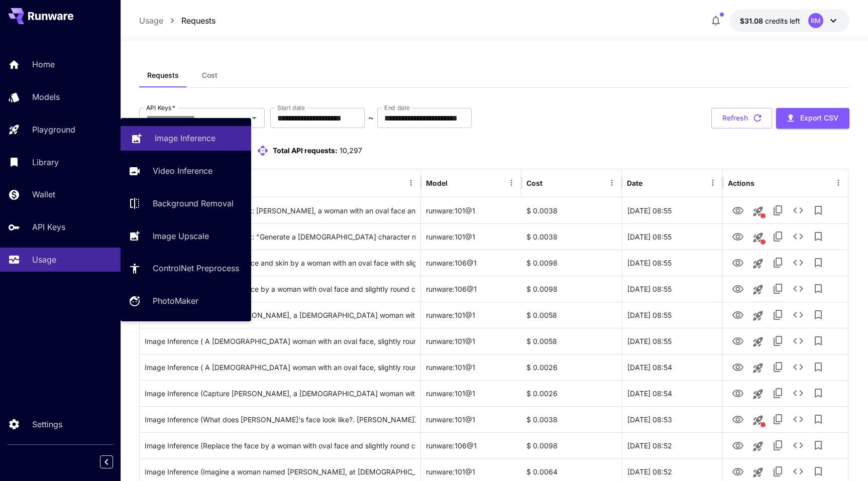  Describe the element at coordinates (672, 446) in the screenshot. I see `div: 02 Sep, 2025 08:52` at that location.